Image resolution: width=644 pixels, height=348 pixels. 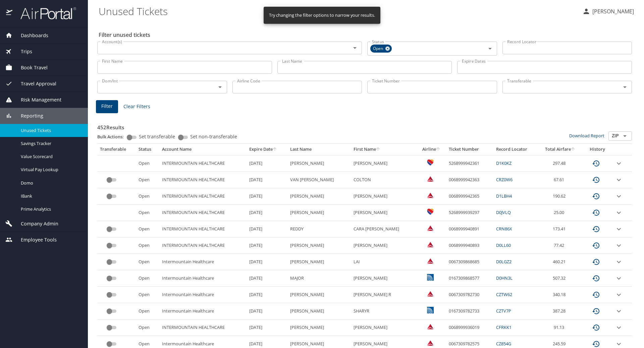 I want to click on span: Clear Filters, so click(x=137, y=106).